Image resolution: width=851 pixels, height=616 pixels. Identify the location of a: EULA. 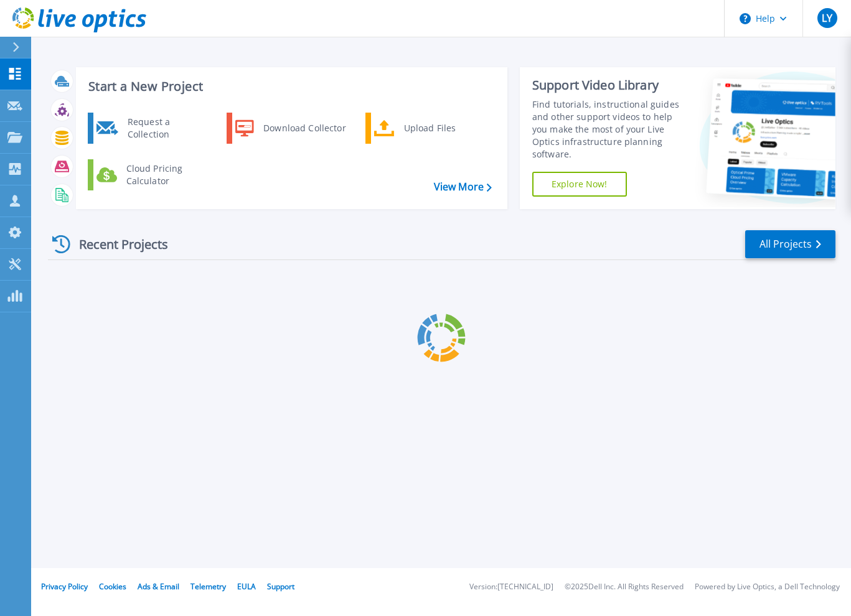
(246, 586).